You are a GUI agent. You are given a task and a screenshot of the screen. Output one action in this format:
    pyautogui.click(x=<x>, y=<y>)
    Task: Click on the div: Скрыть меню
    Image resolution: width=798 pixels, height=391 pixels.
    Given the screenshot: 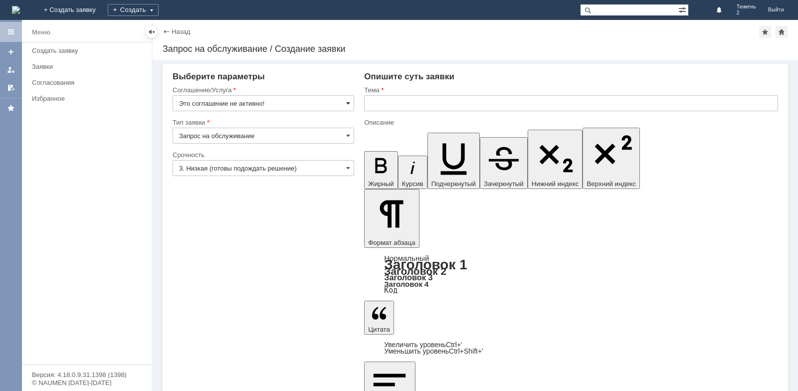 What is the action you would take?
    pyautogui.click(x=152, y=32)
    